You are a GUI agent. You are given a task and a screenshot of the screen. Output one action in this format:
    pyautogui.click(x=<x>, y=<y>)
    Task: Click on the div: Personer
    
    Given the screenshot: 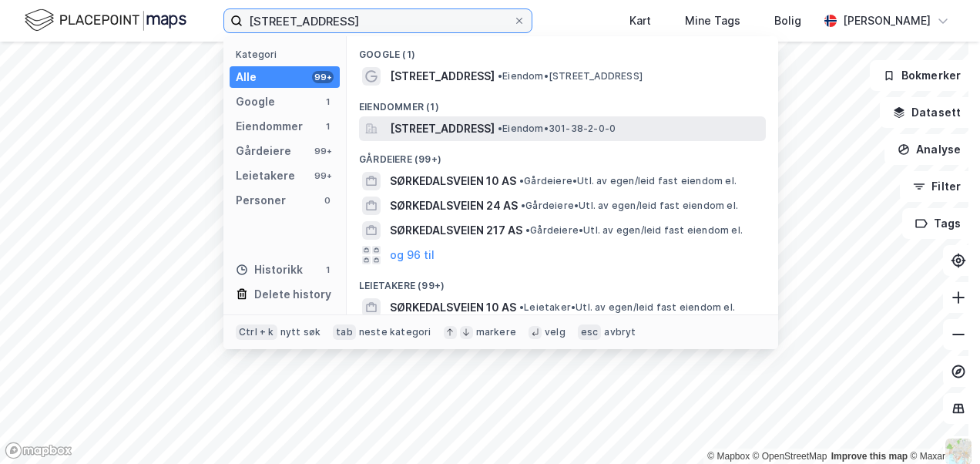 What is the action you would take?
    pyautogui.click(x=260, y=201)
    